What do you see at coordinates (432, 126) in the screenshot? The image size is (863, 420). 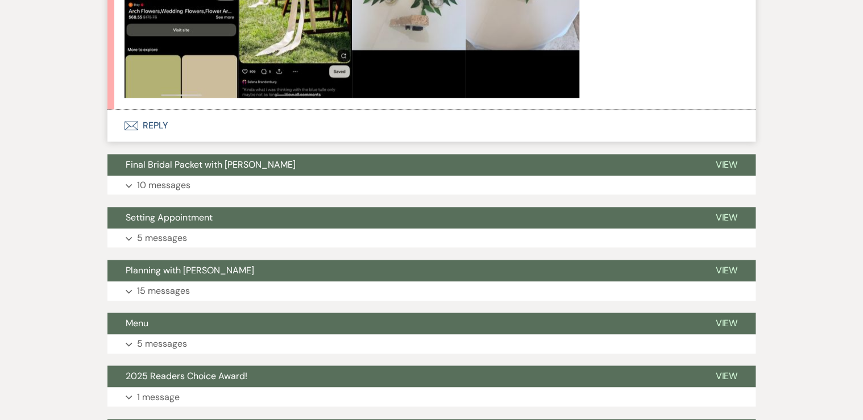 I see `button: Reply` at bounding box center [432, 126].